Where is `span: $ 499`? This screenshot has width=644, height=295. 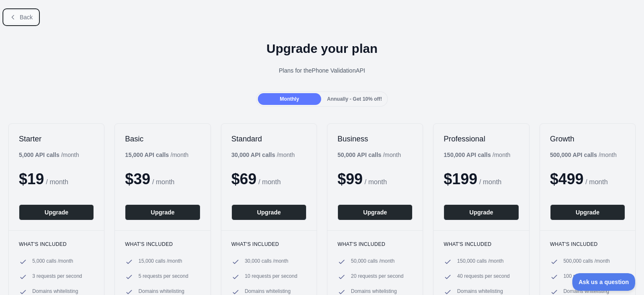 span: $ 499 is located at coordinates (567, 179).